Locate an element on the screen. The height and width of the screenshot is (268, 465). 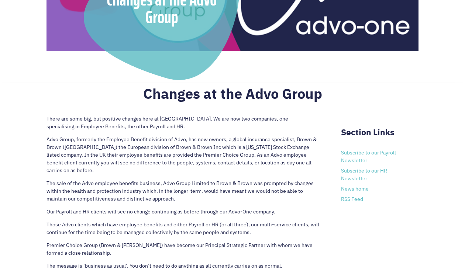
p: Our Payroll and HR clients will see no change continuing as before through our Advo-One company. is located at coordinates (183, 214).